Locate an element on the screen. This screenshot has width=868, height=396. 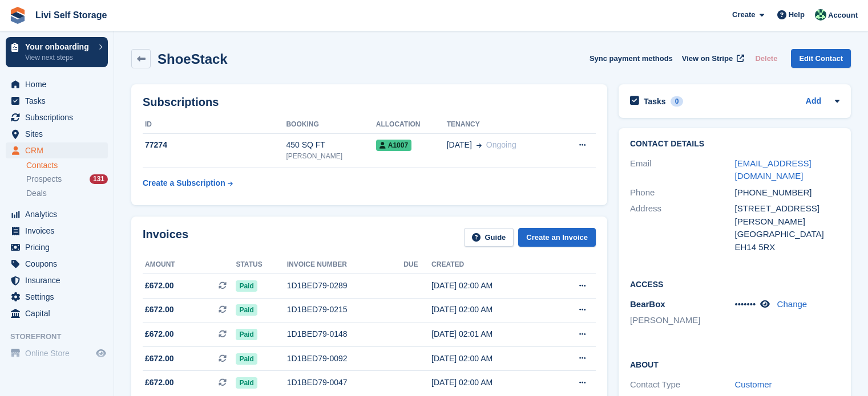
a: Add is located at coordinates (814, 102).